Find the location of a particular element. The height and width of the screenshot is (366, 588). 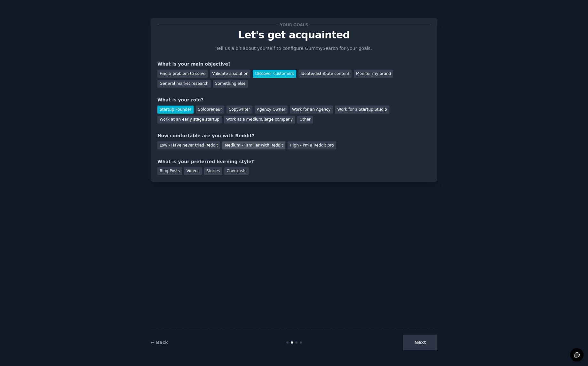

div: Copywriter is located at coordinates (240, 109).